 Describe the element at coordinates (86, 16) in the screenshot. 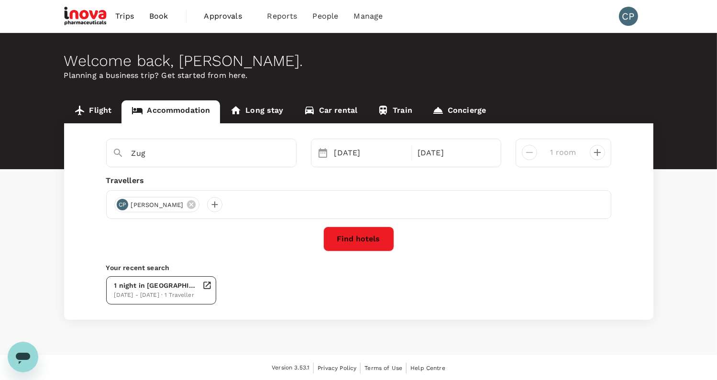

I see `img: iNova Pharmaceuticals` at that location.